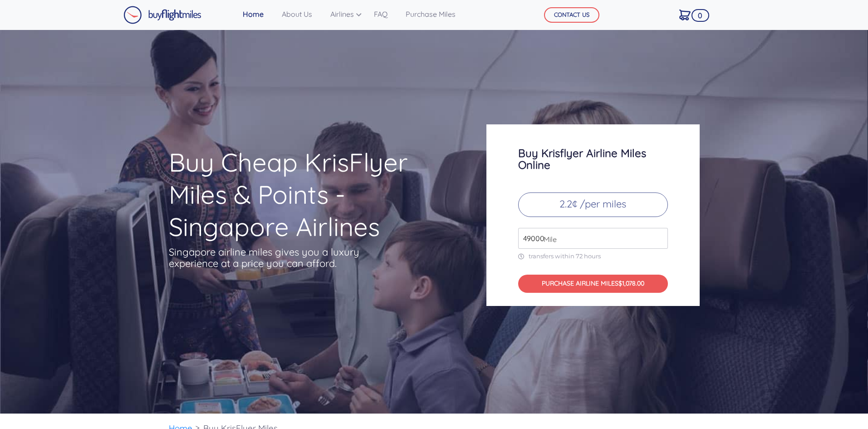 This screenshot has height=429, width=868. Describe the element at coordinates (253, 14) in the screenshot. I see `a: Home` at that location.